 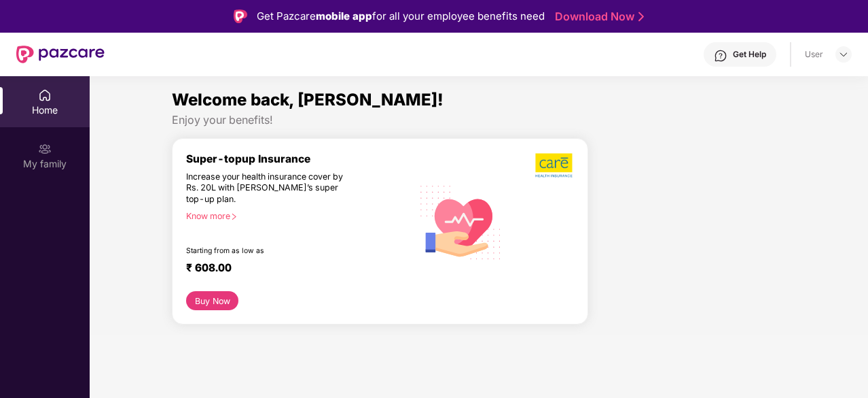 I want to click on img: Stroke, so click(x=641, y=16).